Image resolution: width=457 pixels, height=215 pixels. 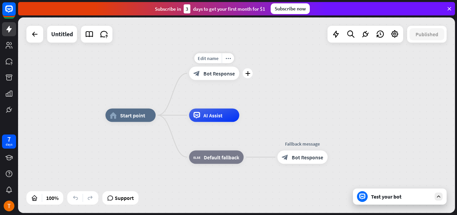 What do you see at coordinates (9, 139) in the screenshot?
I see `div: 7` at bounding box center [9, 139].